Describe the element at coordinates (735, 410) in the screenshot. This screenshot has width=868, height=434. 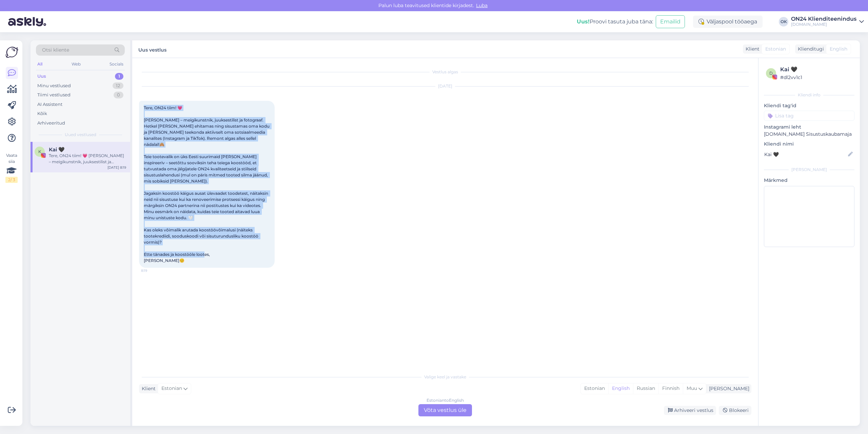
I see `div: Blokeeri` at that location.